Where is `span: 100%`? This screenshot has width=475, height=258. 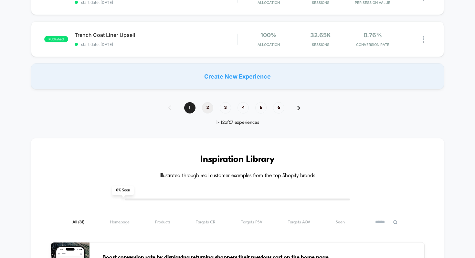
span: 100% is located at coordinates (268, 35).